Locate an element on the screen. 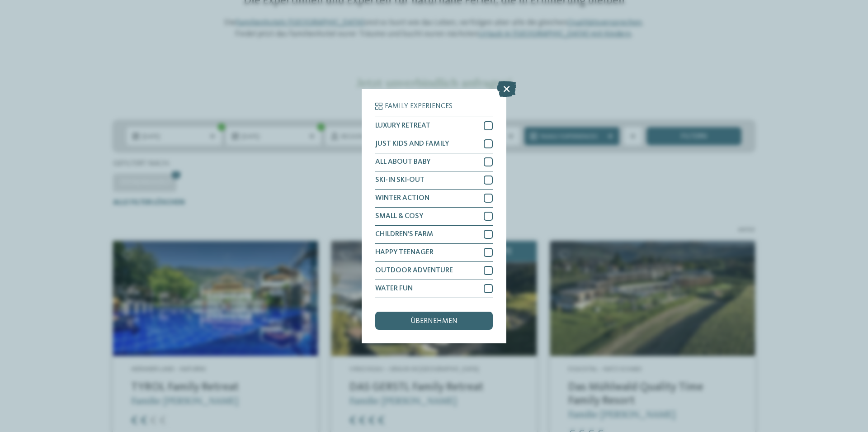 This screenshot has height=432, width=868. span: JUST KIDS AND FAMILY is located at coordinates (412, 144).